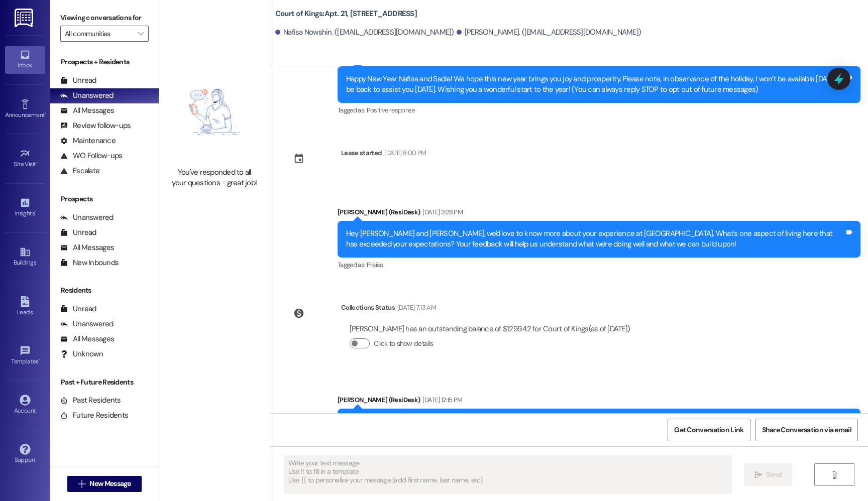  I want to click on button: New Message, so click(105, 484).